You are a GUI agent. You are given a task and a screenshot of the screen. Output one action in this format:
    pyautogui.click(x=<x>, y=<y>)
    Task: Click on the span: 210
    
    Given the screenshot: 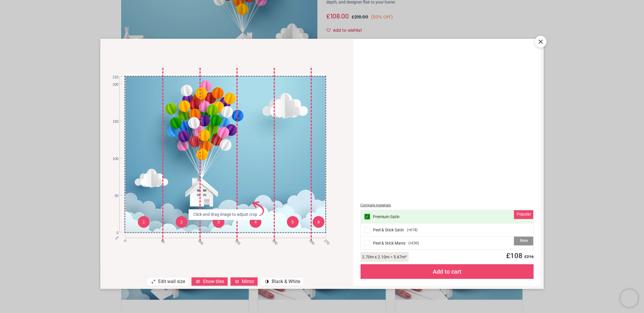 What is the action you would take?
    pyautogui.click(x=113, y=77)
    